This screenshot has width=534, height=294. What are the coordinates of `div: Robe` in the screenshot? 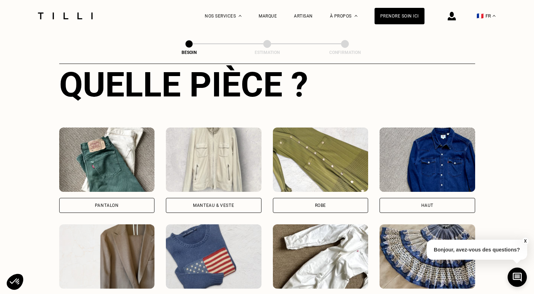 It's located at (321, 205).